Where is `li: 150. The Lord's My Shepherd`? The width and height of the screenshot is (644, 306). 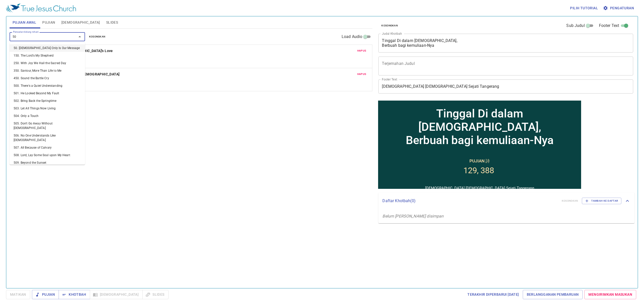
li: 150. The Lord's My Shepherd is located at coordinates (47, 55).